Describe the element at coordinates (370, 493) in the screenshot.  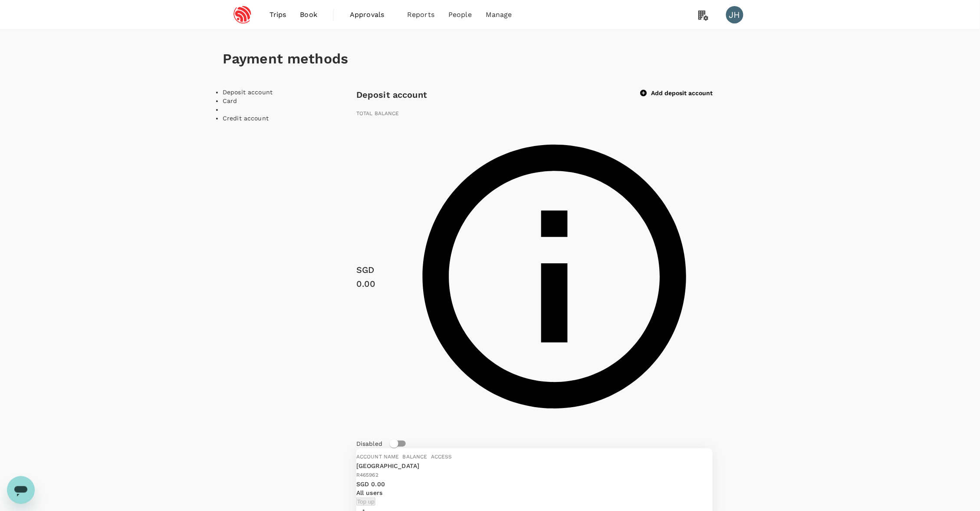
I see `span: All users` at that location.